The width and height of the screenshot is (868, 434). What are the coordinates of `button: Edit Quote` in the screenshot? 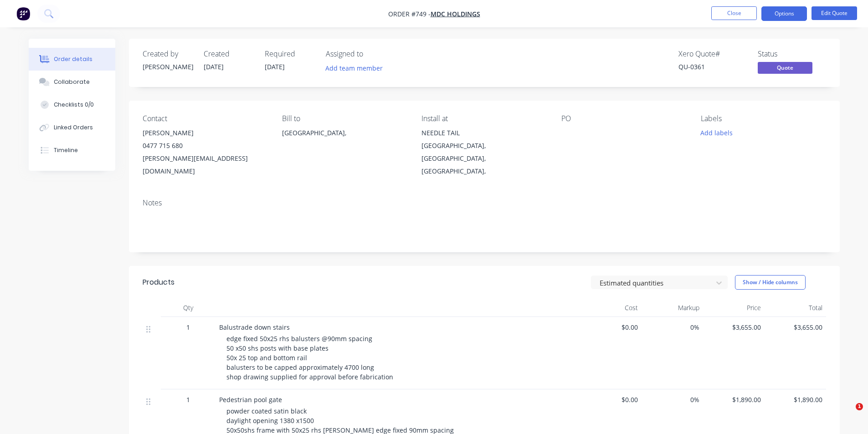 It's located at (834, 13).